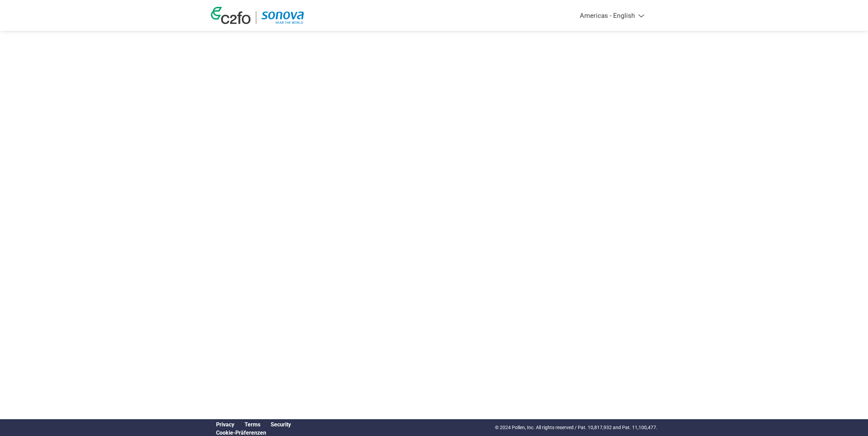 This screenshot has height=436, width=868. Describe the element at coordinates (242, 433) in the screenshot. I see `a: Cookie Preferences, opens a dedicated popup modal window` at that location.